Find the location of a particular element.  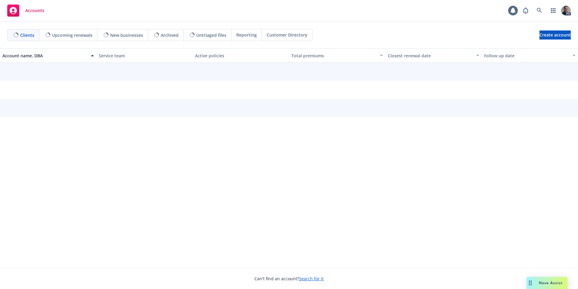

div: Service team is located at coordinates (145, 55).